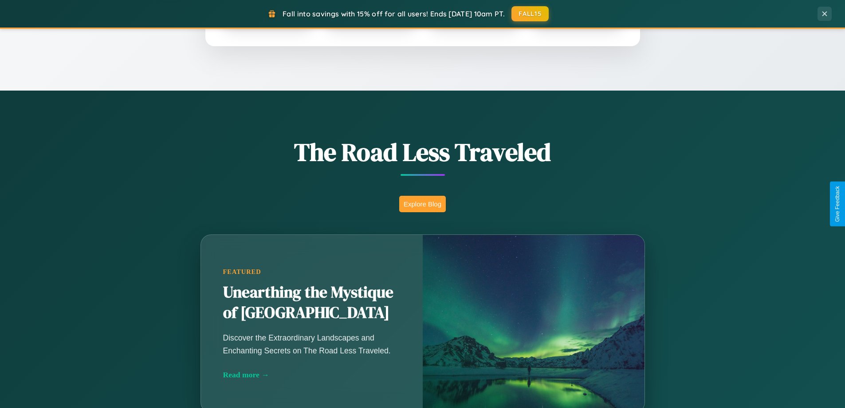 This screenshot has height=408, width=845. I want to click on div: Give Feedback, so click(838, 204).